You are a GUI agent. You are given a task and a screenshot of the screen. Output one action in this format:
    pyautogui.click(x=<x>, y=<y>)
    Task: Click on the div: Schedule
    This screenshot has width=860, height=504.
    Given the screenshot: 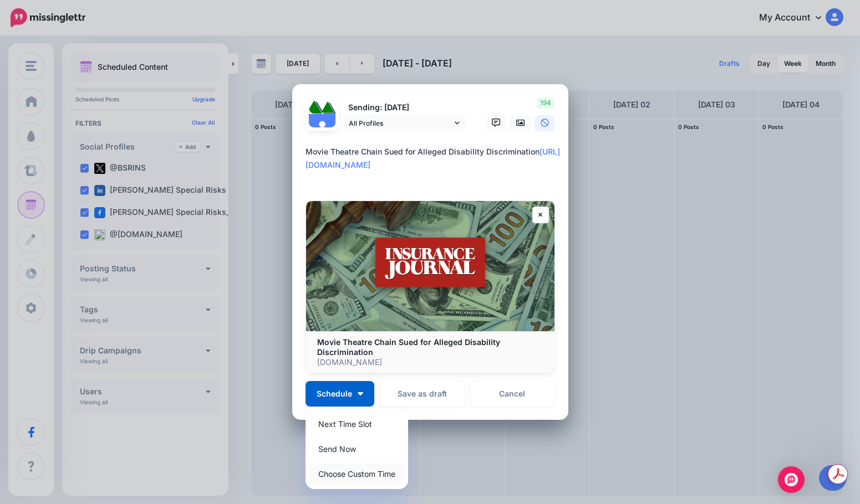 What is the action you would take?
    pyautogui.click(x=356, y=448)
    